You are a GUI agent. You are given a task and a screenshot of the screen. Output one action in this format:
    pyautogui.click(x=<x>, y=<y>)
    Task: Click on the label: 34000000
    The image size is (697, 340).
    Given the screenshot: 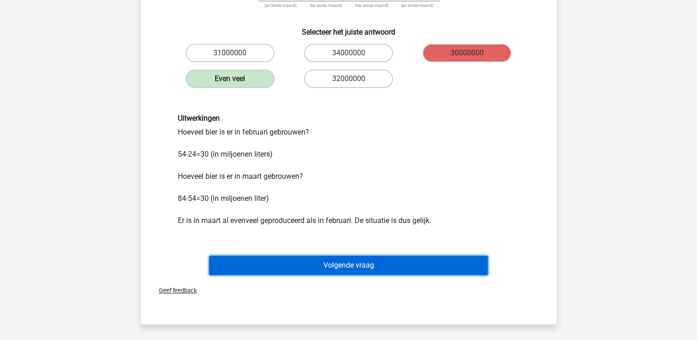 What is the action you would take?
    pyautogui.click(x=348, y=53)
    